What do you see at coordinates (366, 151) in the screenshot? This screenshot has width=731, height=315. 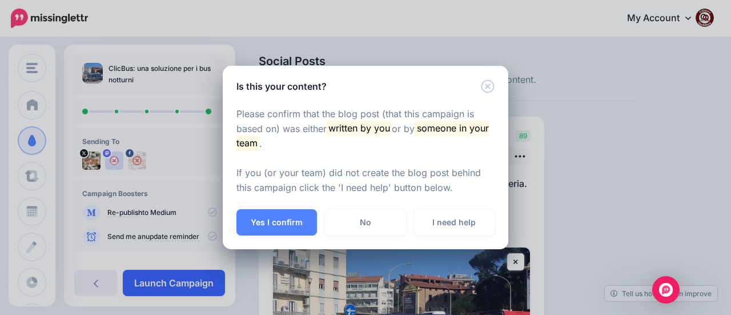 I see `p: Please confirm that the blog post (that this campaign is based on) was either or by . If you (or ...` at bounding box center [366, 151].